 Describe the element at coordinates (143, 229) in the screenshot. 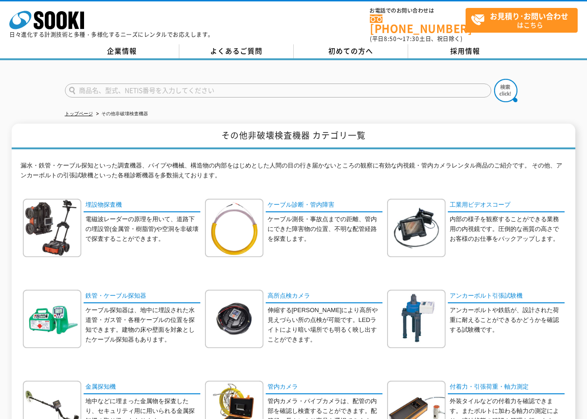

I see `p: 電磁波レーダーの原理を用いて、道路下の埋設管(金属管・樹脂管)や空洞を非破壊で探査することができます。` at that location.